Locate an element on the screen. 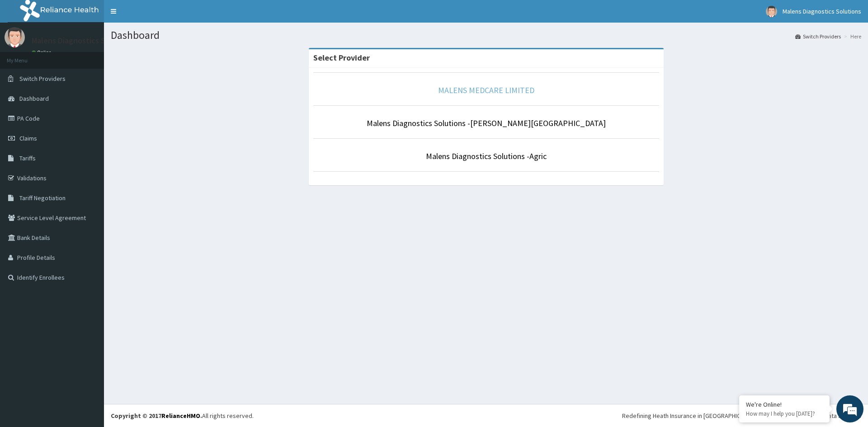 The image size is (868, 427). h1: Dashboard is located at coordinates (486, 35).